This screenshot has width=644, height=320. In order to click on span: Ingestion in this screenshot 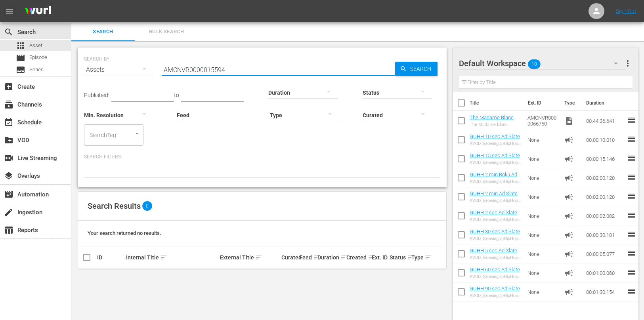, I will do `click(9, 212)`.